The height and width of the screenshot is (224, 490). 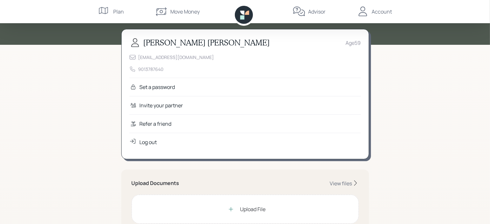 I want to click on div: Account, so click(x=382, y=12).